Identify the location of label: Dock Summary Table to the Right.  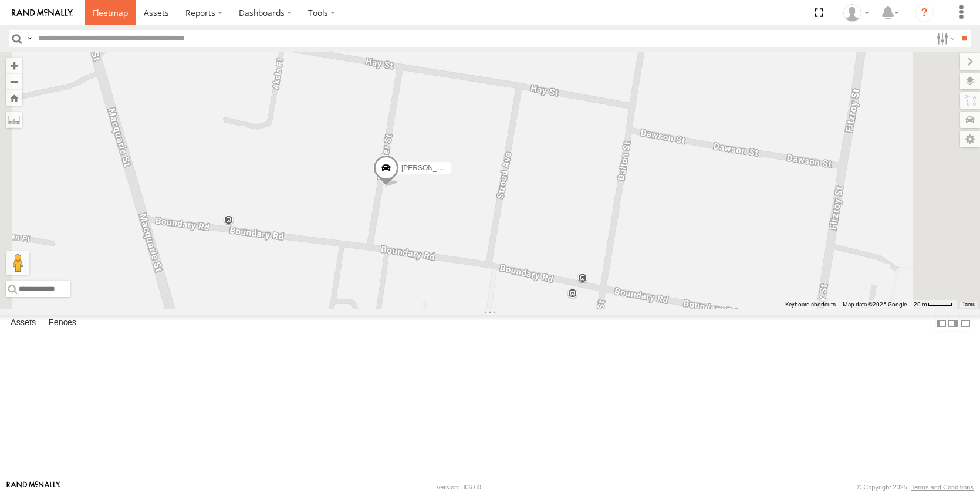
(953, 323).